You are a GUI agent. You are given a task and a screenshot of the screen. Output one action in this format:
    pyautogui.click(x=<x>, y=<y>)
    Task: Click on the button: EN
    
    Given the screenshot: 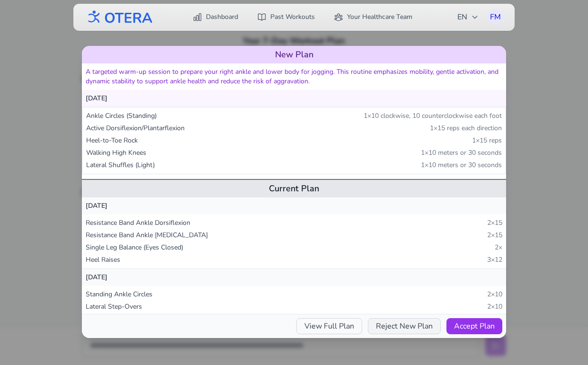 What is the action you would take?
    pyautogui.click(x=468, y=17)
    